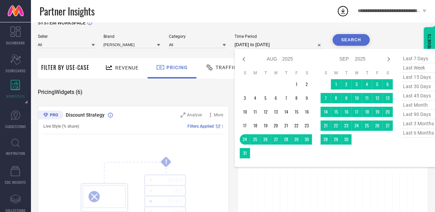  Describe the element at coordinates (61, 126) in the screenshot. I see `span: Live Style (% share)` at that location.